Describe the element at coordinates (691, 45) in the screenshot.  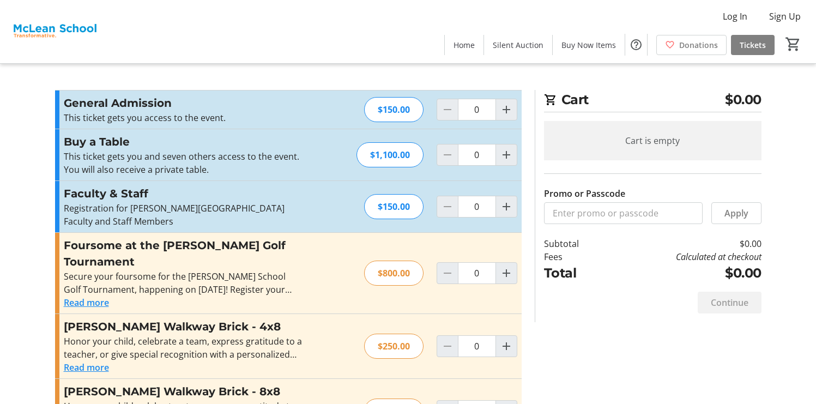
I see `a: Donations` at that location.